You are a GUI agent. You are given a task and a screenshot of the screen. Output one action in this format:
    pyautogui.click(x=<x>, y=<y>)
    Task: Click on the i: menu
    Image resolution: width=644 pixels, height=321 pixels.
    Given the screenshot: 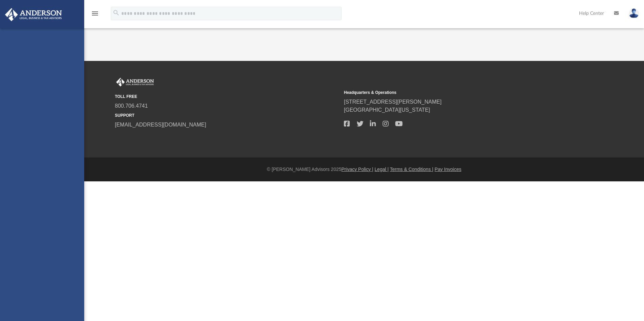 What is the action you would take?
    pyautogui.click(x=95, y=13)
    